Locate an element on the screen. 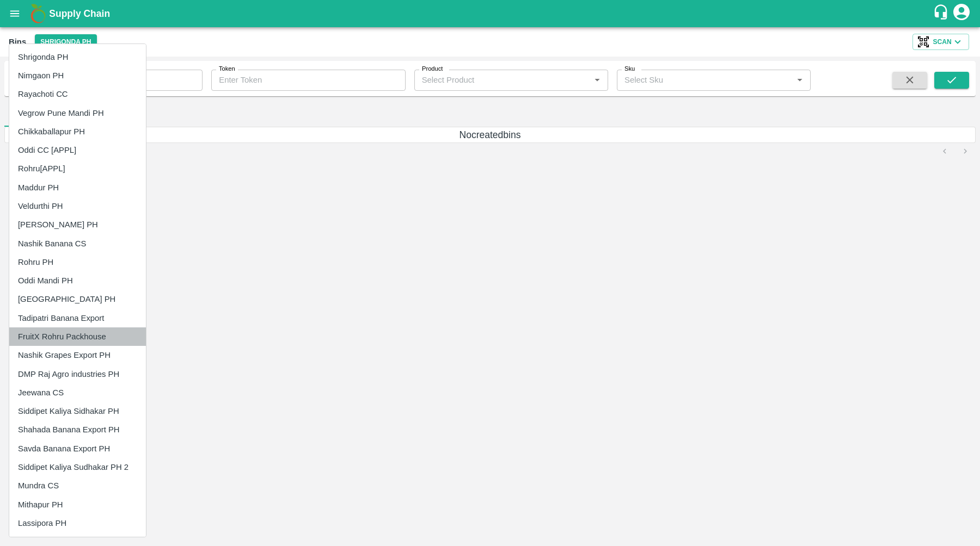 The image size is (980, 546). li: Lassipora PH is located at coordinates (77, 523).